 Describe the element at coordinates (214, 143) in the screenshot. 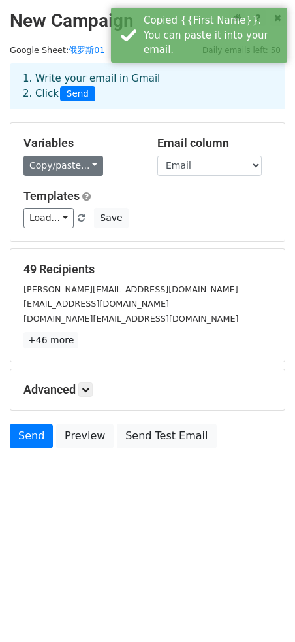

I see `h5: Email column` at that location.